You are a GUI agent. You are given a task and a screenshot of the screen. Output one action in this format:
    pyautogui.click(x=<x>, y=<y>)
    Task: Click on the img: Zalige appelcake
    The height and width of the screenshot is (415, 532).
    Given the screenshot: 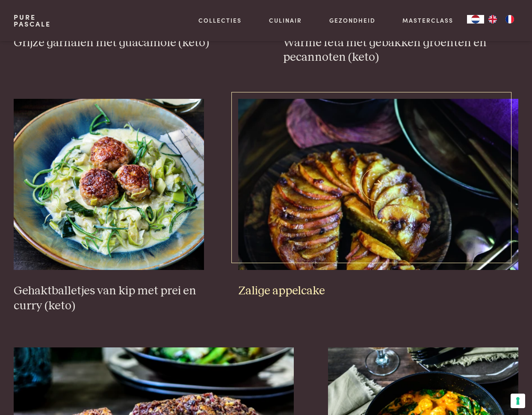 What is the action you would take?
    pyautogui.click(x=378, y=184)
    